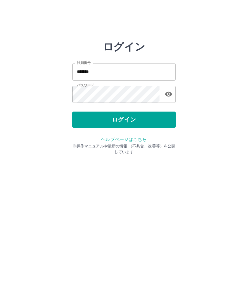  Describe the element at coordinates (124, 149) in the screenshot. I see `p: ※操作マニュアルや最新の情報 （不具合、改善等）を公開しています` at that location.